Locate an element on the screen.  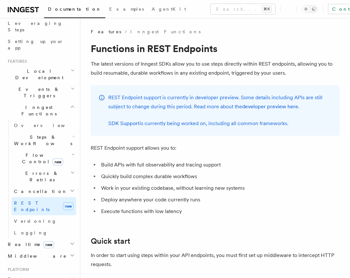
p: REST Endpoint support allows you to: is located at coordinates (215, 148).